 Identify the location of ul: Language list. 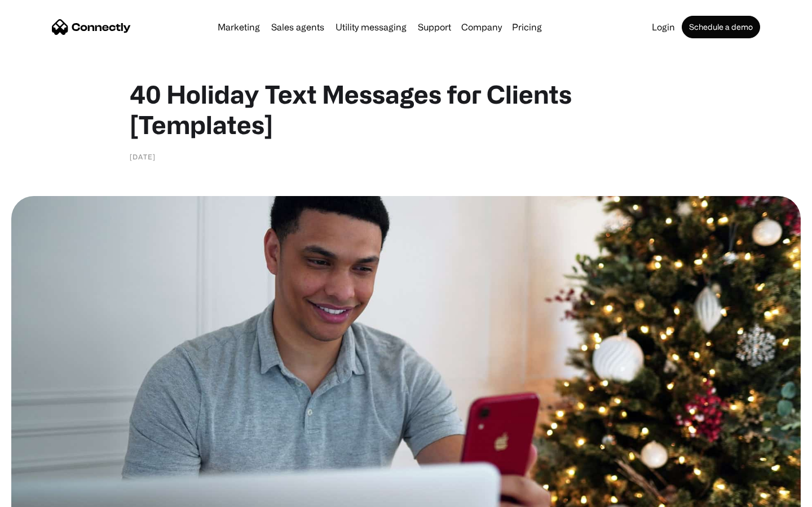
(45, 496).